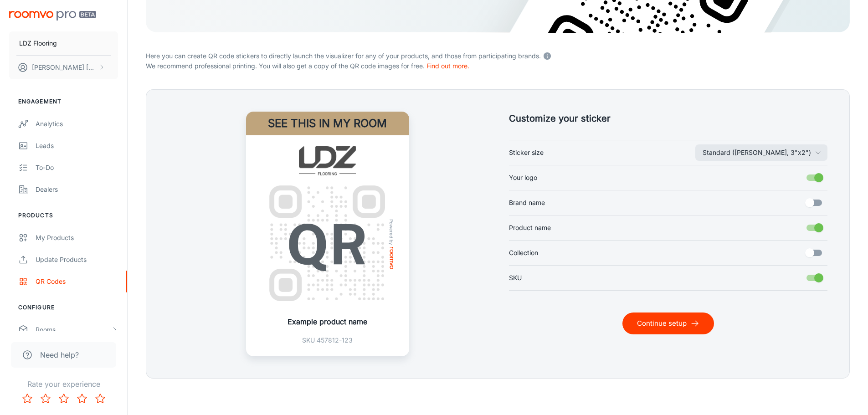 This screenshot has height=415, width=868. Describe the element at coordinates (64, 43) in the screenshot. I see `button: LDZ Flooring` at that location.